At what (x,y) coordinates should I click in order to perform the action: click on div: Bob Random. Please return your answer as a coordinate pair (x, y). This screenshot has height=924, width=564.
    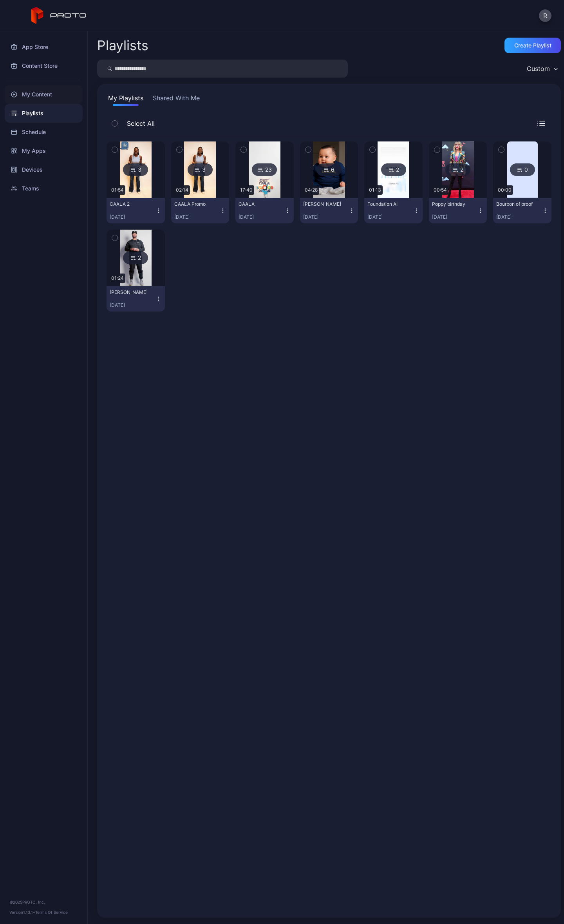
    Looking at the image, I should click on (325, 204).